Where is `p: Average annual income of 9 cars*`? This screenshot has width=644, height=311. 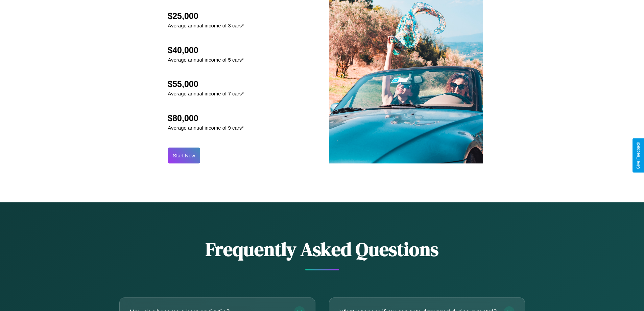
p: Average annual income of 9 cars* is located at coordinates (205, 128).